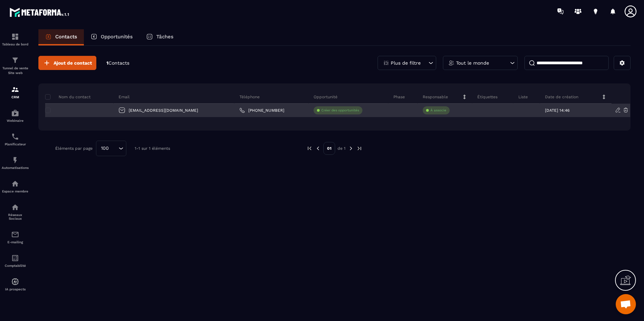 The height and width of the screenshot is (321, 644). I want to click on p: Tunnel de vente Site web, so click(15, 70).